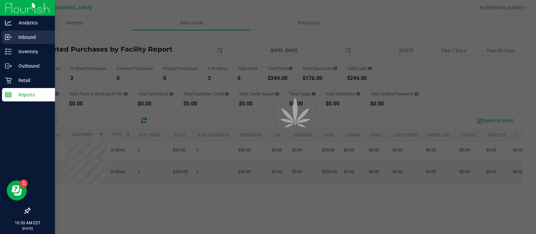 The width and height of the screenshot is (536, 234). What do you see at coordinates (32, 66) in the screenshot?
I see `p: Outbound` at bounding box center [32, 66].